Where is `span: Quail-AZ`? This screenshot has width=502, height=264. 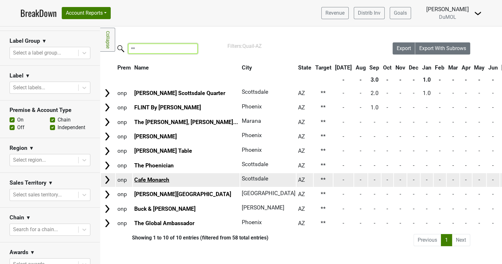 span: Quail-AZ is located at coordinates (252, 46).